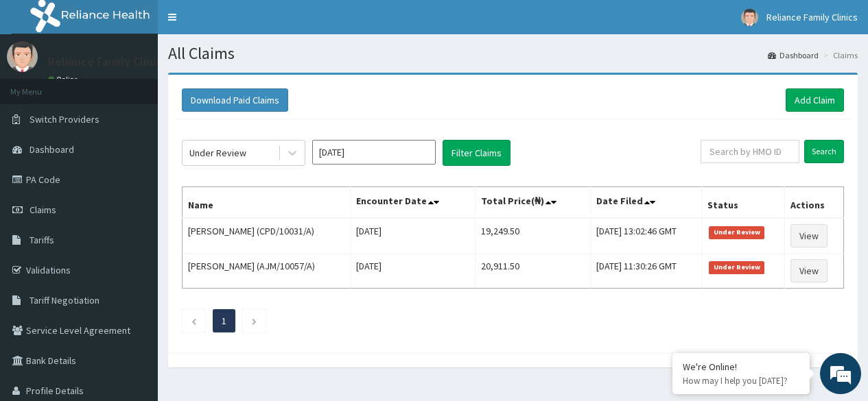  I want to click on th: Total Price(₦), so click(533, 203).